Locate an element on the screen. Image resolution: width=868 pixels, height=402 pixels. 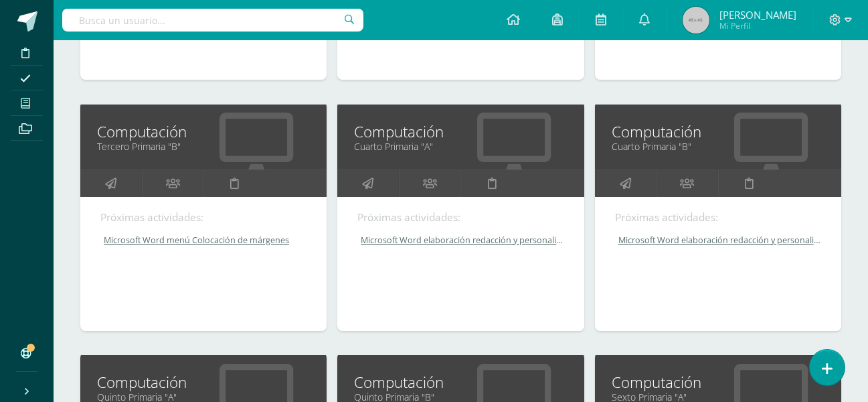
a: Tercero Primaria "B" is located at coordinates (203, 146).